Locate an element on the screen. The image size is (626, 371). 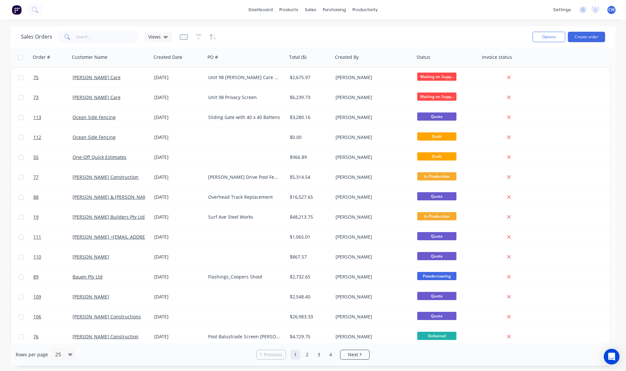
div: Created Date is located at coordinates (168, 57).